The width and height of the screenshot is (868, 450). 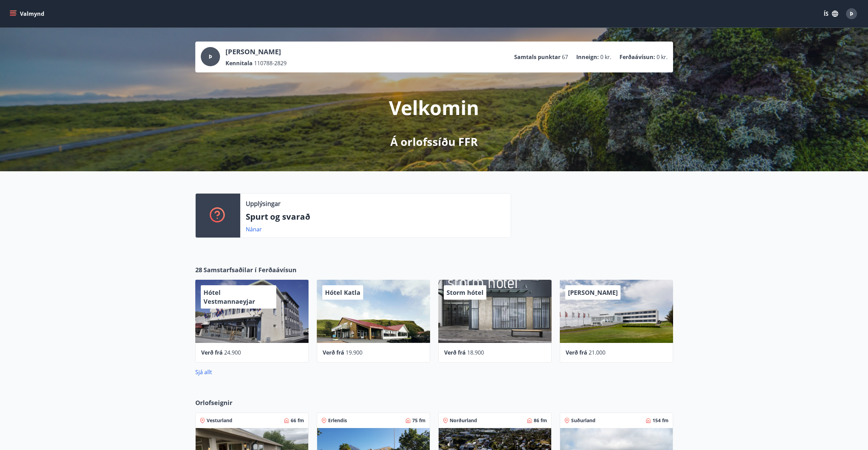 What do you see at coordinates (354, 352) in the screenshot?
I see `span: 19.900` at bounding box center [354, 352].